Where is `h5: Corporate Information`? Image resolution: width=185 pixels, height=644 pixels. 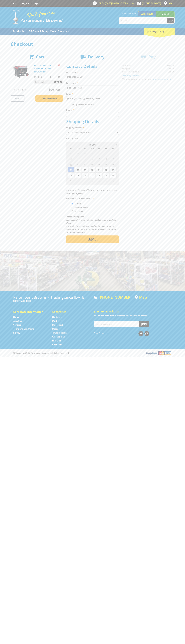
h5: Corporate Information is located at coordinates (30, 312).